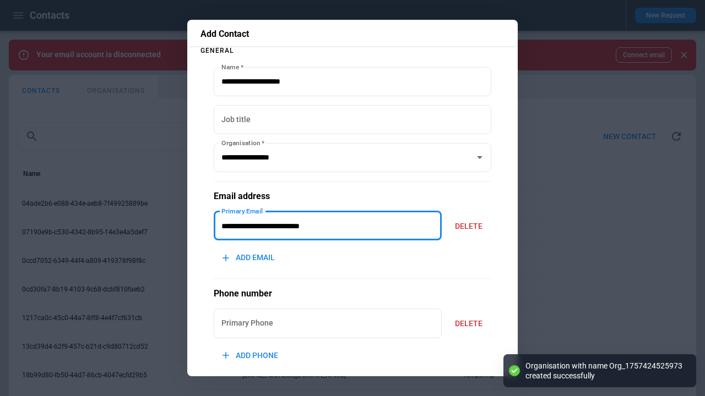 The height and width of the screenshot is (396, 705). What do you see at coordinates (605, 371) in the screenshot?
I see `div: Organisation with name Org_1757424525973 created successfully` at bounding box center [605, 371].